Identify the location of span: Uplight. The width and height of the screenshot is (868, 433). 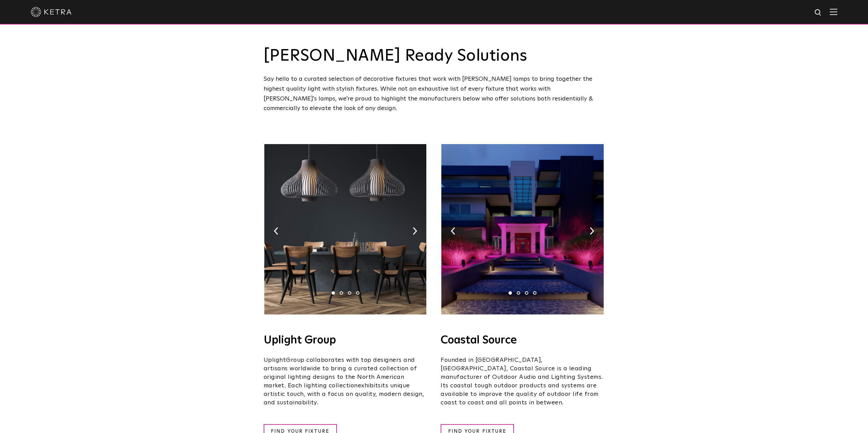
(275, 360).